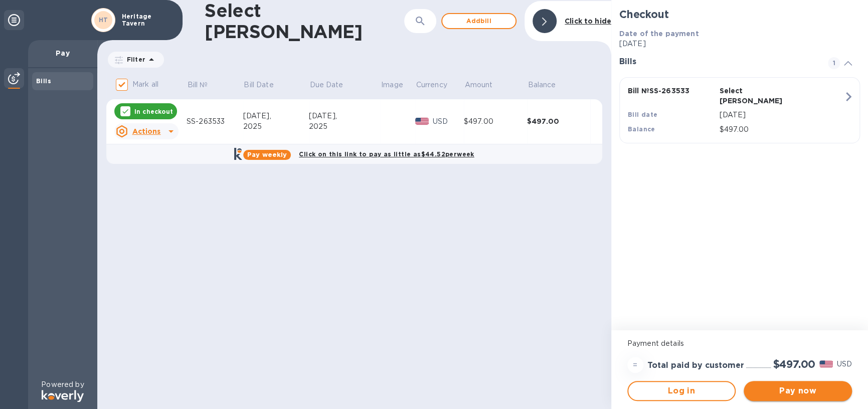 This screenshot has height=409, width=868. I want to click on button: Log in, so click(681, 391).